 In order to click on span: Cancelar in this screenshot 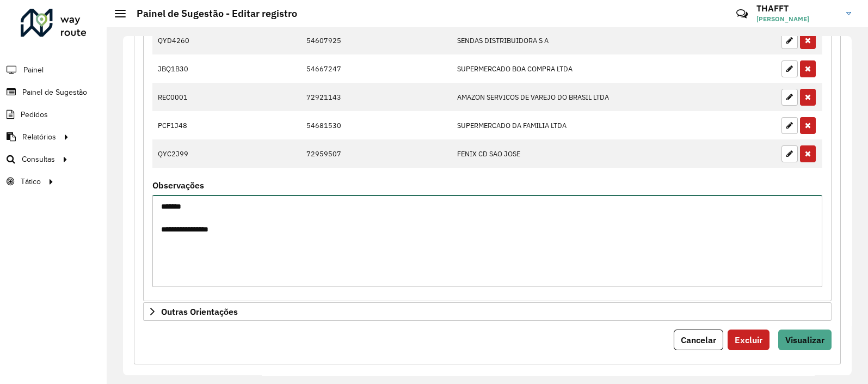, I will do `click(698, 339)`.